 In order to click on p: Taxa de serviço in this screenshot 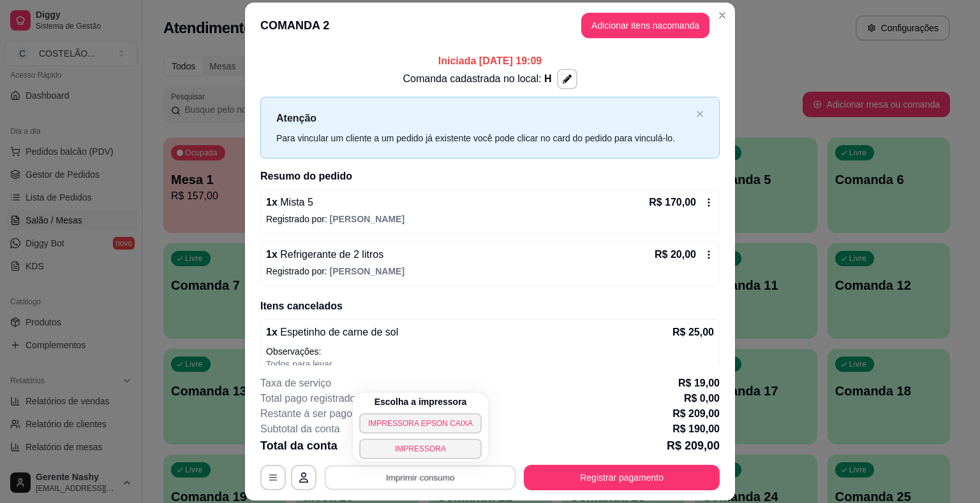, I will do `click(295, 383)`.